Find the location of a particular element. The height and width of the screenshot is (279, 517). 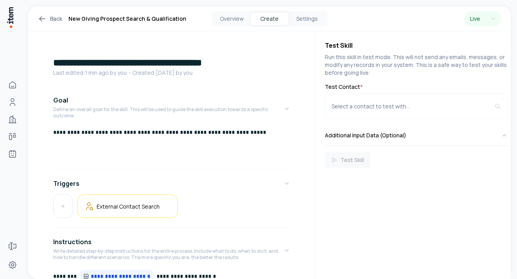

div: Triggers is located at coordinates (171, 209).